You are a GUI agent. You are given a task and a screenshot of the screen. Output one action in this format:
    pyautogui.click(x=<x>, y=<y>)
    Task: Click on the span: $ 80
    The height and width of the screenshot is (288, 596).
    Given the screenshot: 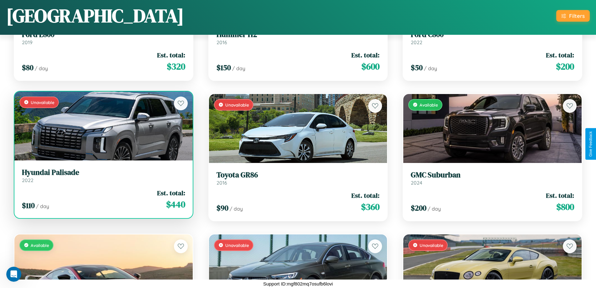 What is the action you would take?
    pyautogui.click(x=28, y=67)
    